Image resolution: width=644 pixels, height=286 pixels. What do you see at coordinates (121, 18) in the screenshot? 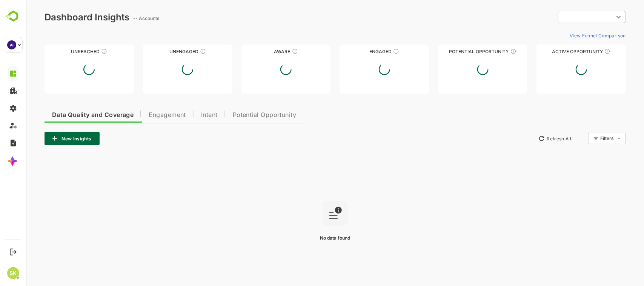
I see `ag: -- Accounts` at bounding box center [121, 18].